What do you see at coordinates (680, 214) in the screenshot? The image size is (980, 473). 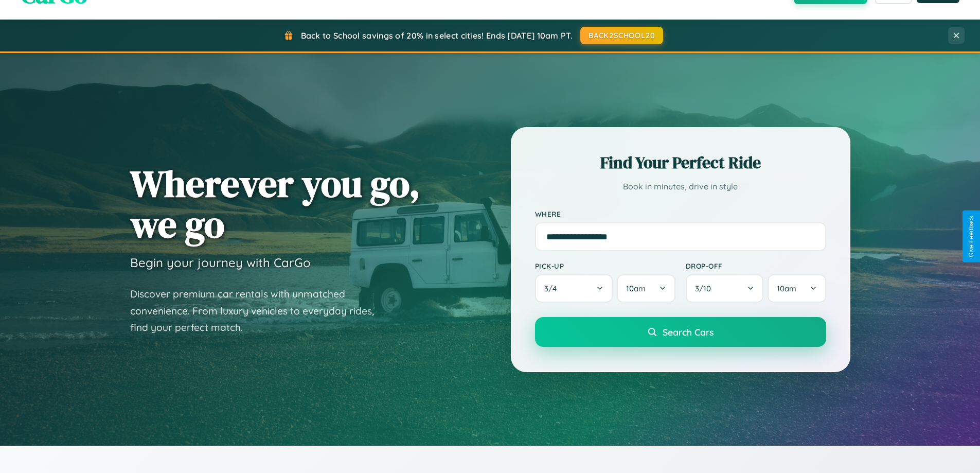 I see `label: Where` at bounding box center [680, 214].